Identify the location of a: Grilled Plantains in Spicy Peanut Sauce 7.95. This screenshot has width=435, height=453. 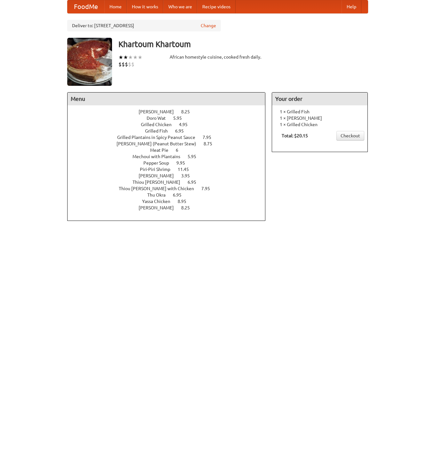
(170, 137).